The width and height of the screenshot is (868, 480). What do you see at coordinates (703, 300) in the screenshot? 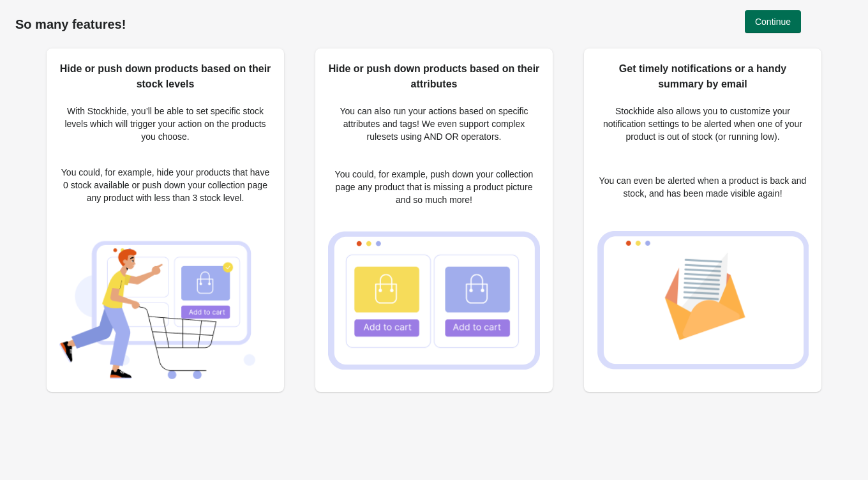
I see `img: Get timely notifications or a handy summary by email` at bounding box center [703, 300].